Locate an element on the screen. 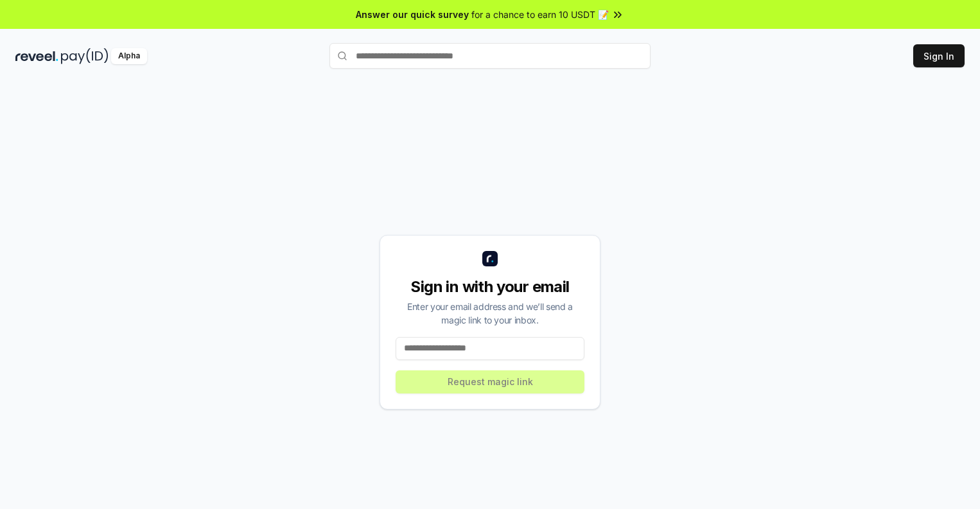 This screenshot has width=980, height=509. span: Answer our quick survey is located at coordinates (413, 14).